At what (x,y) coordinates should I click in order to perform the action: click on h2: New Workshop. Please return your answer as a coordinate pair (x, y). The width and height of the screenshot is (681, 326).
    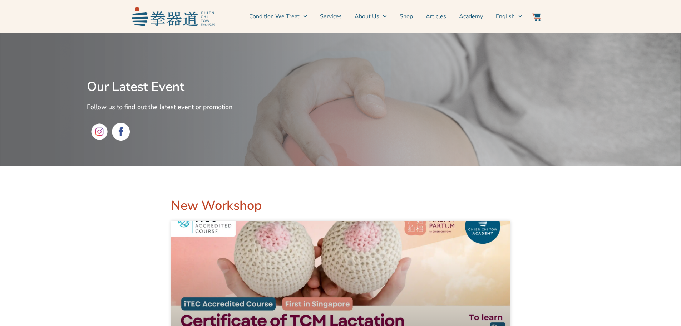
    Looking at the image, I should click on (341, 206).